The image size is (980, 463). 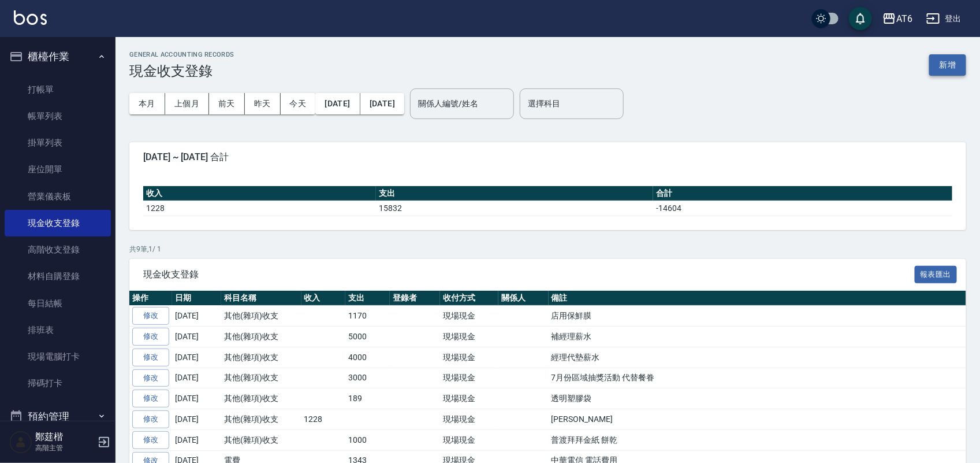 What do you see at coordinates (803, 208) in the screenshot?
I see `td: -14604` at bounding box center [803, 208].